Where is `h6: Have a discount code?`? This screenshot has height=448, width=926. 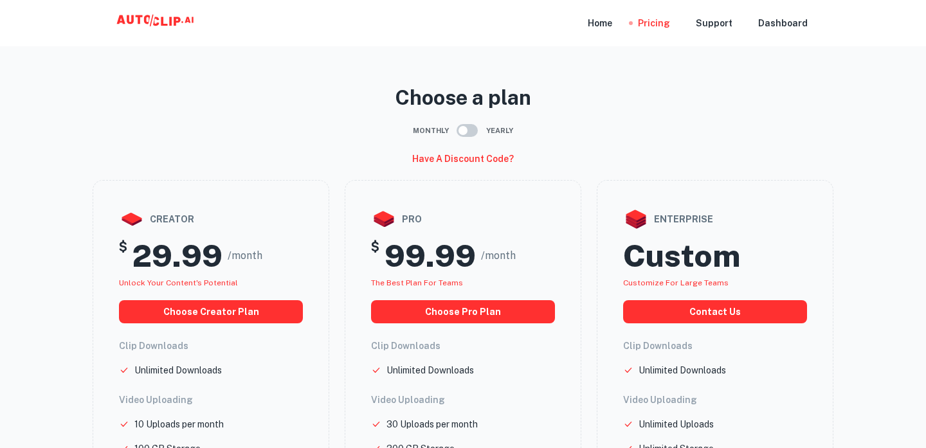 h6: Have a discount code? is located at coordinates (463, 159).